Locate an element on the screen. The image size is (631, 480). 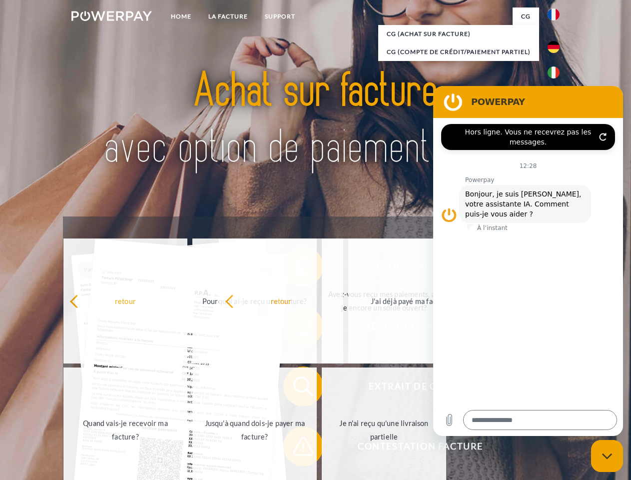
div: Jusqu'à quand dois-je payer ma facture? is located at coordinates (254, 430).